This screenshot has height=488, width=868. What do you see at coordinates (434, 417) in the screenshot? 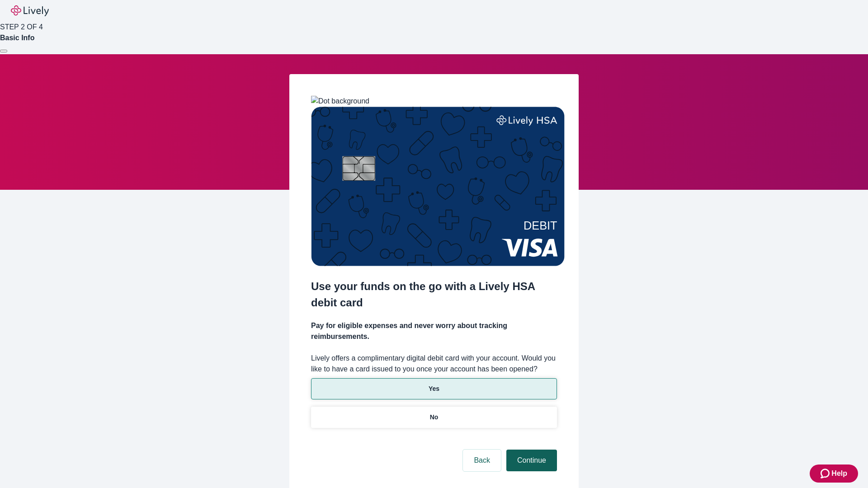
I see `button: No` at bounding box center [434, 417].